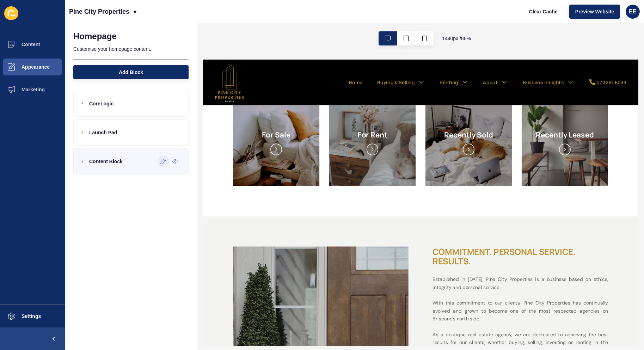 The height and width of the screenshot is (350, 644). I want to click on span: Add Block, so click(131, 72).